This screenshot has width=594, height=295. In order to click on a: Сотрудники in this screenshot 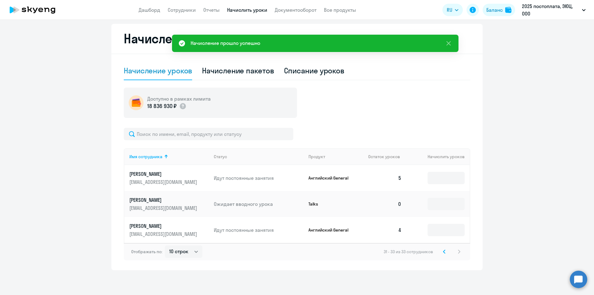, I will do `click(181, 10)`.